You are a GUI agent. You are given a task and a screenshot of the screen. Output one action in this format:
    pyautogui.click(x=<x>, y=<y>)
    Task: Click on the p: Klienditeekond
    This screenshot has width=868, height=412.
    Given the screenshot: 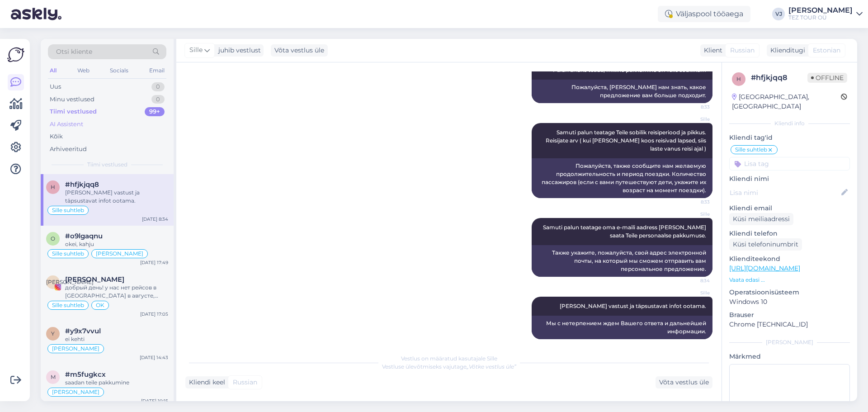 What is the action you would take?
    pyautogui.click(x=789, y=258)
    